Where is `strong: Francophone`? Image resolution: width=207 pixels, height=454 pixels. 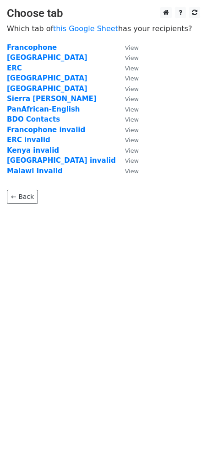 strong: Francophone is located at coordinates (32, 48).